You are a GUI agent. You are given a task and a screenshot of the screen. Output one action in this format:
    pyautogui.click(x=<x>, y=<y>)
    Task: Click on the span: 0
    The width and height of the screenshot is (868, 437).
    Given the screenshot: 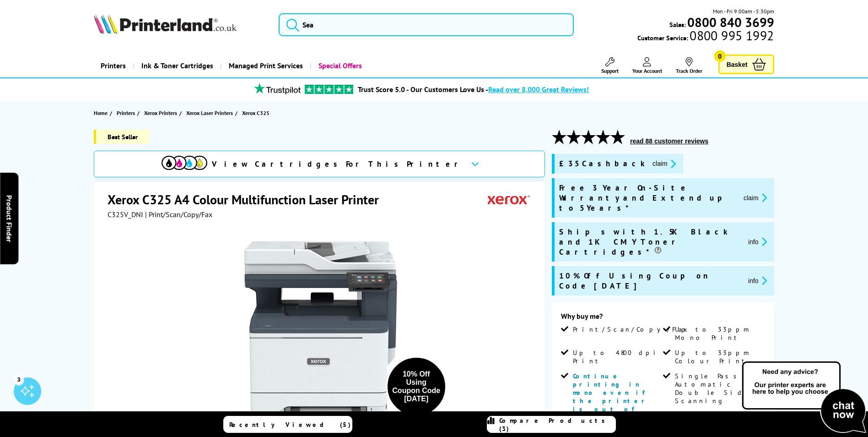 What is the action you would take?
    pyautogui.click(x=720, y=56)
    